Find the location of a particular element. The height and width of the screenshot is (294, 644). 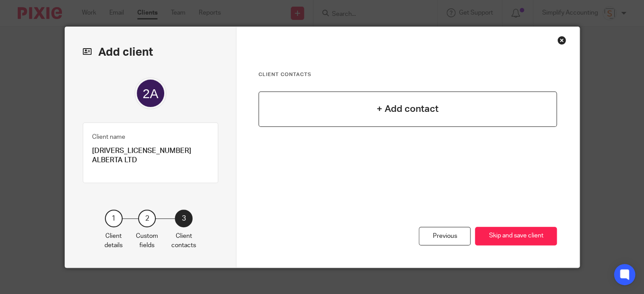

button: Skip and save client is located at coordinates (516, 236).